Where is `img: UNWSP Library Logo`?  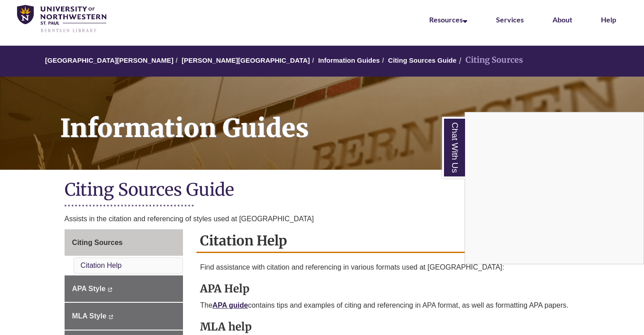
img: UNWSP Library Logo is located at coordinates (61, 19).